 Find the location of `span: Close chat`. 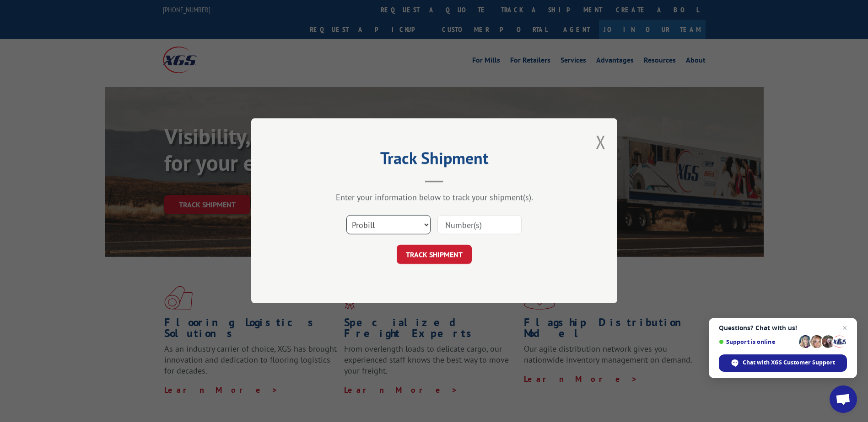

span: Close chat is located at coordinates (844, 328).